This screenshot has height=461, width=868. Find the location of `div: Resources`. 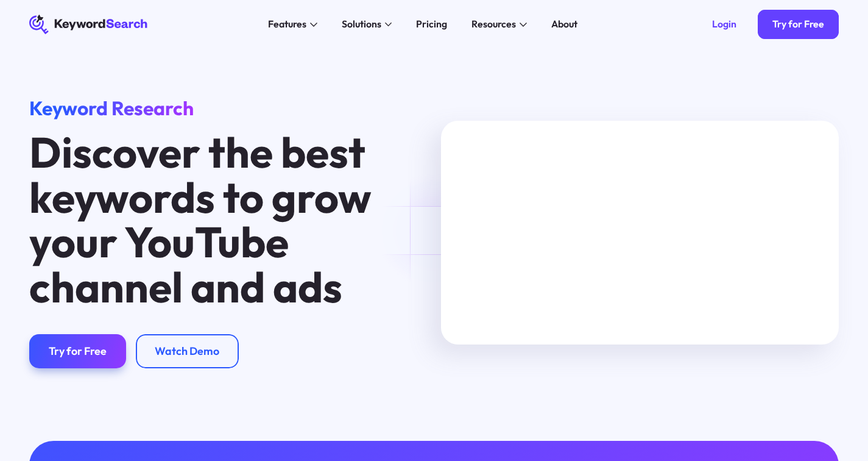

div: Resources is located at coordinates (494, 24).